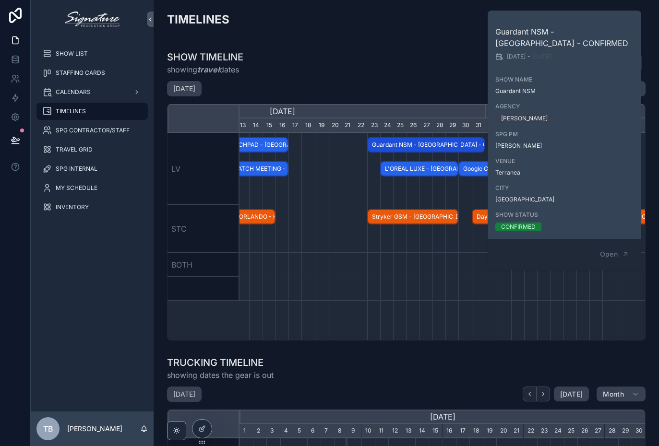 Image resolution: width=659 pixels, height=446 pixels. I want to click on h1: SHOW TIMELINE, so click(205, 57).